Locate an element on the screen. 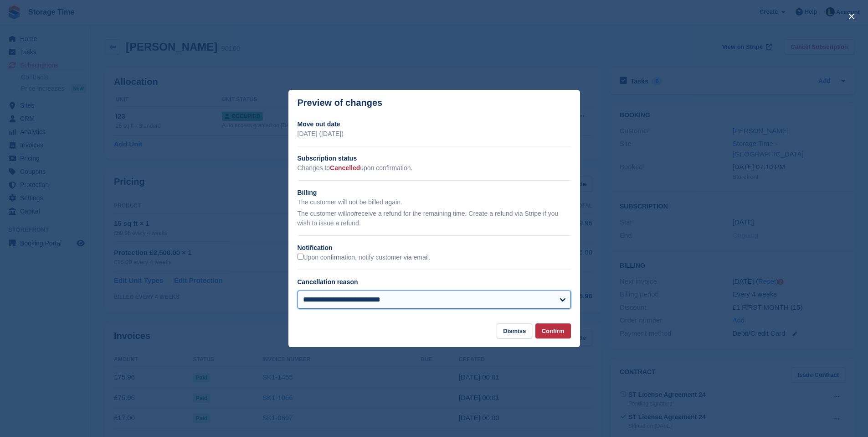 This screenshot has height=437, width=868. h2: Move out date is located at coordinates (434, 124).